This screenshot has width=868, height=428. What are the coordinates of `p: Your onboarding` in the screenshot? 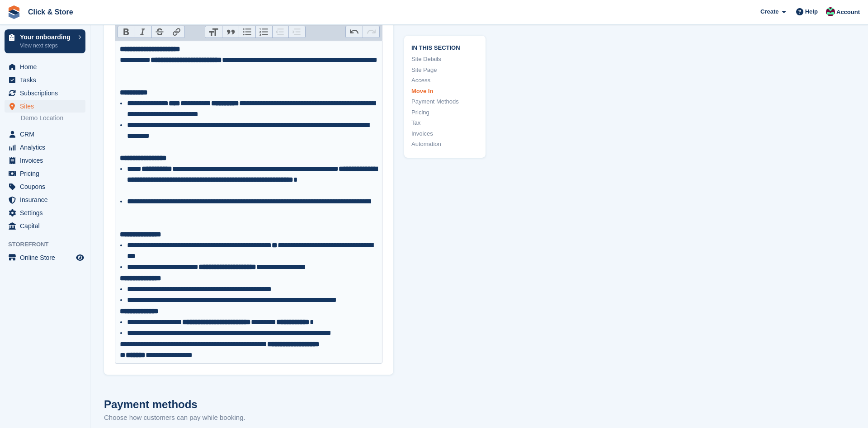 It's located at (47, 37).